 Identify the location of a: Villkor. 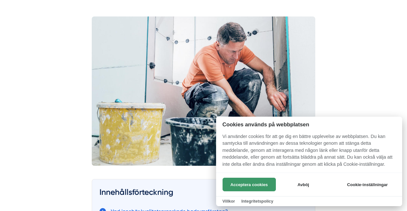
(229, 201).